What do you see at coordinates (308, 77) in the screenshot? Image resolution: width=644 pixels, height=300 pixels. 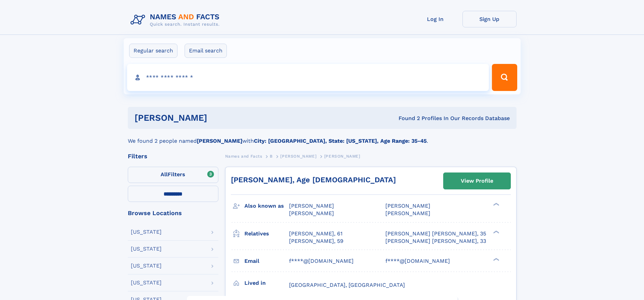 I see `input: search input` at bounding box center [308, 77].